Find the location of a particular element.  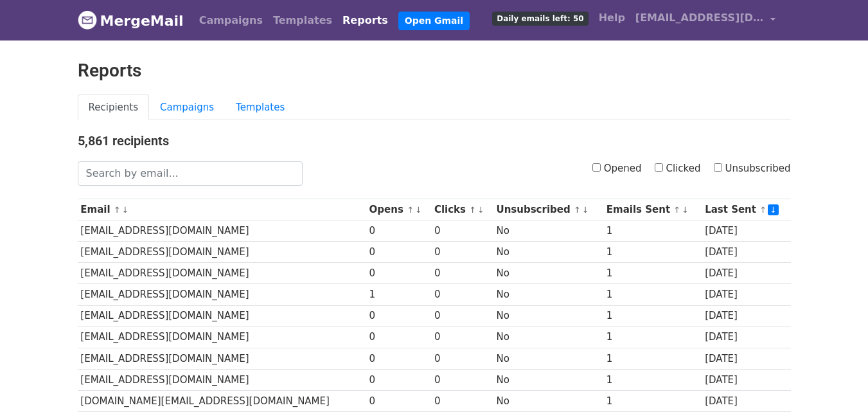

th: Emails Sent is located at coordinates (652, 210).